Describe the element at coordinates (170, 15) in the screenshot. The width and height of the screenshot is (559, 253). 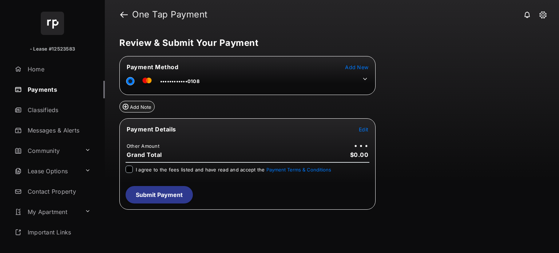
I see `strong: One Tap Payment` at that location.